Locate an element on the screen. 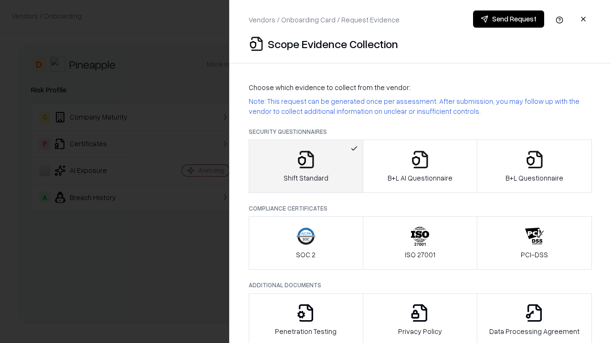  p: Vendors / Onboarding Card / Request Evidence is located at coordinates (324, 20).